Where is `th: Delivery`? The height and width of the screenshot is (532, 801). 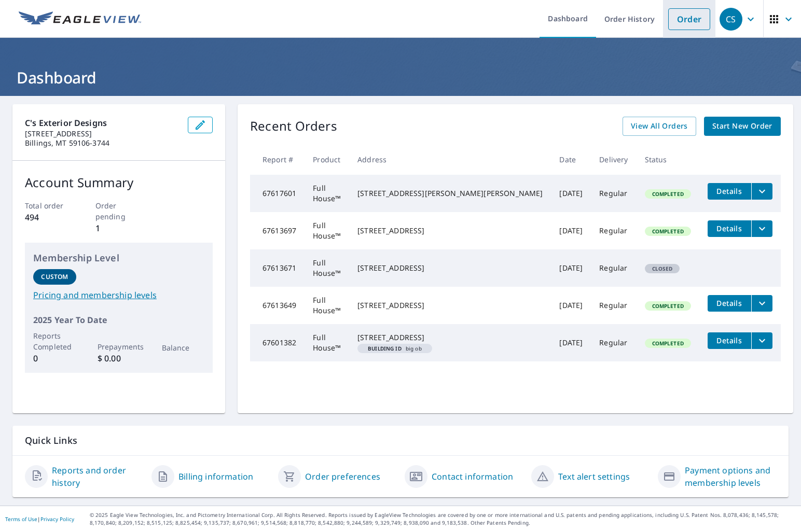
th: Delivery is located at coordinates (613, 159).